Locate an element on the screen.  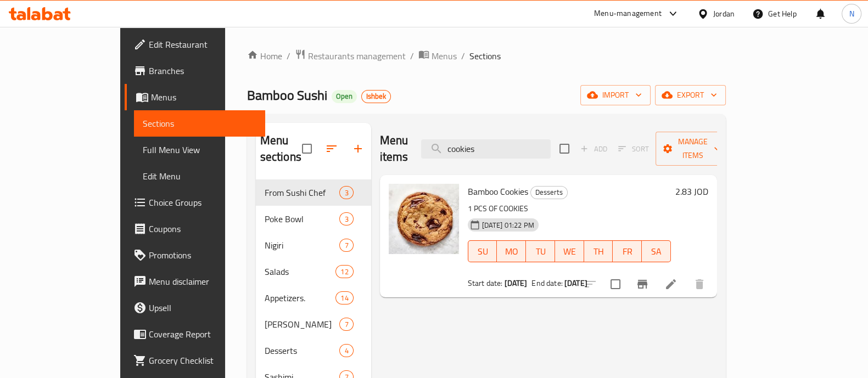
span: TU is located at coordinates (540, 251).